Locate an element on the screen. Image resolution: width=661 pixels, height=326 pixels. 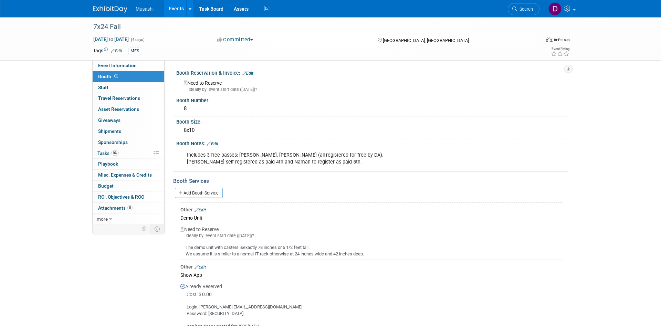
div: Booth Notes: is located at coordinates (372, 143).